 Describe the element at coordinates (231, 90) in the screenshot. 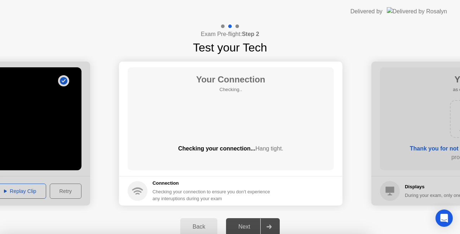

I see `h5: Checking..` at that location.